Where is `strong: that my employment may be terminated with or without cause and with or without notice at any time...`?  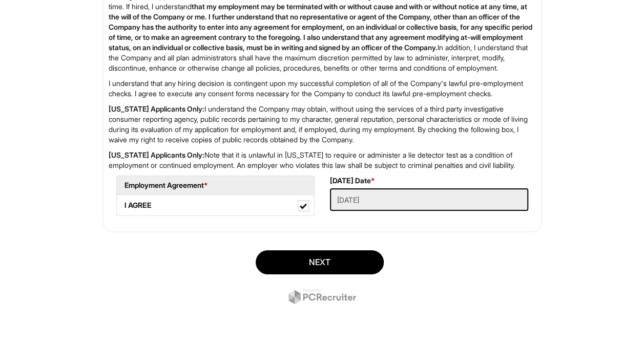 strong: that my employment may be terminated with or without cause and with or without notice at any time... is located at coordinates (320, 27).